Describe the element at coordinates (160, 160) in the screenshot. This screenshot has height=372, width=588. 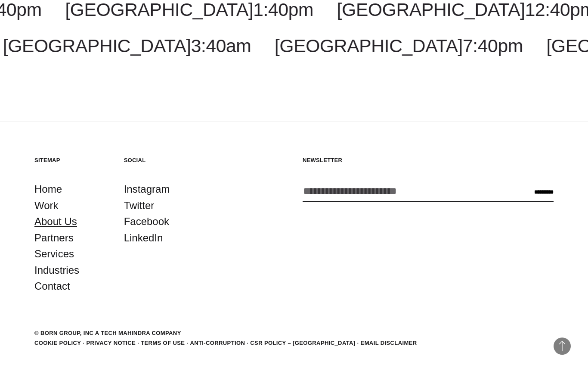
I see `h5: Social` at that location.